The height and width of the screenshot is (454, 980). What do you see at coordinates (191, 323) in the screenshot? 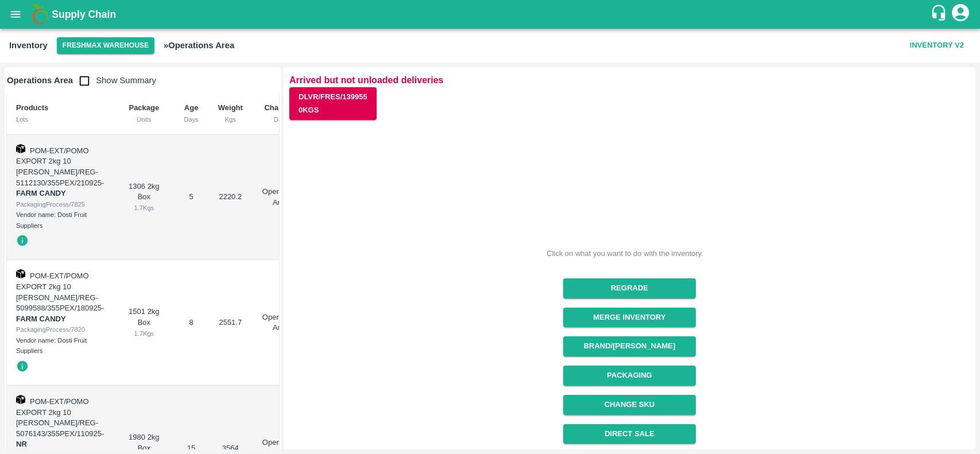
I see `td: 8` at bounding box center [191, 323].